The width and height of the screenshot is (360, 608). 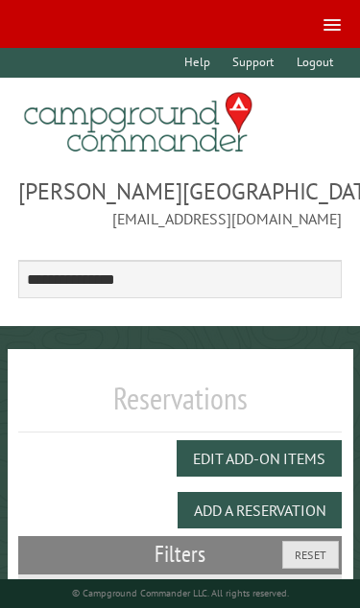 I want to click on img: Campground Commander, so click(x=138, y=123).